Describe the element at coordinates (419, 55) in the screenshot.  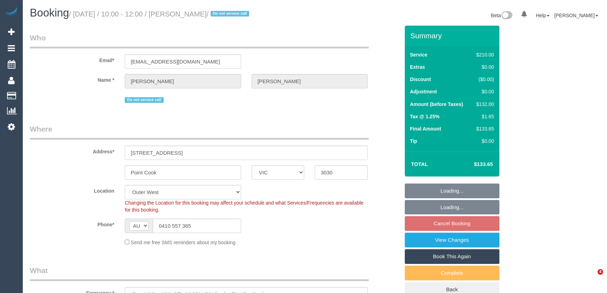
I see `label: Service` at that location.